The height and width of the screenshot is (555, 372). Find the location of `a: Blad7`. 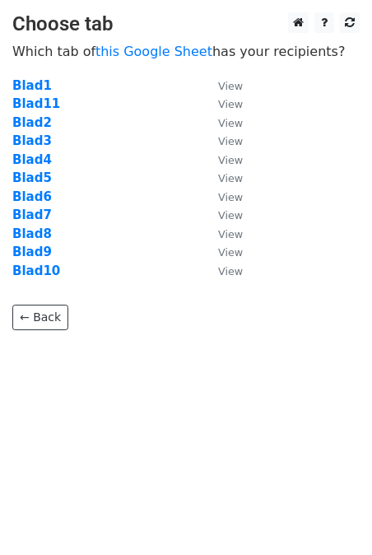

a: Blad7 is located at coordinates (32, 215).